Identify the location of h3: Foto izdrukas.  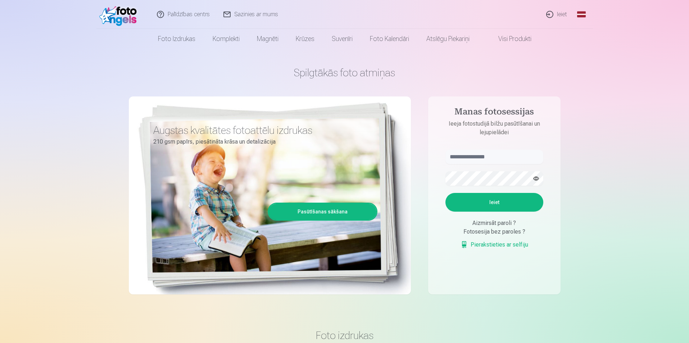
(345, 335).